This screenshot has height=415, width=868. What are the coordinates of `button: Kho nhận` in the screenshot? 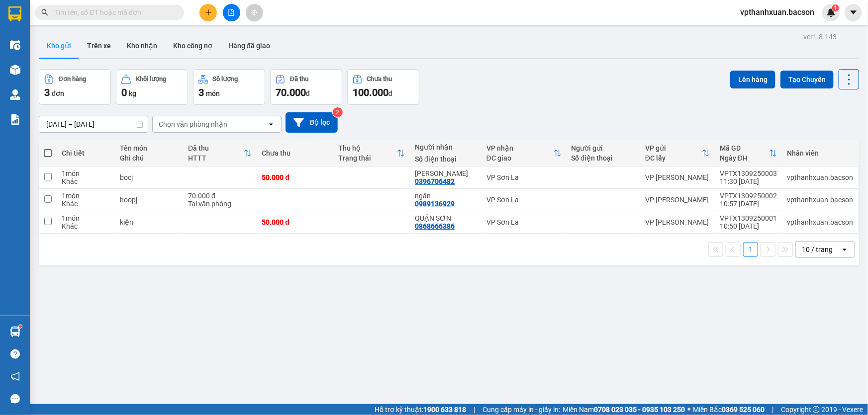 It's located at (142, 45).